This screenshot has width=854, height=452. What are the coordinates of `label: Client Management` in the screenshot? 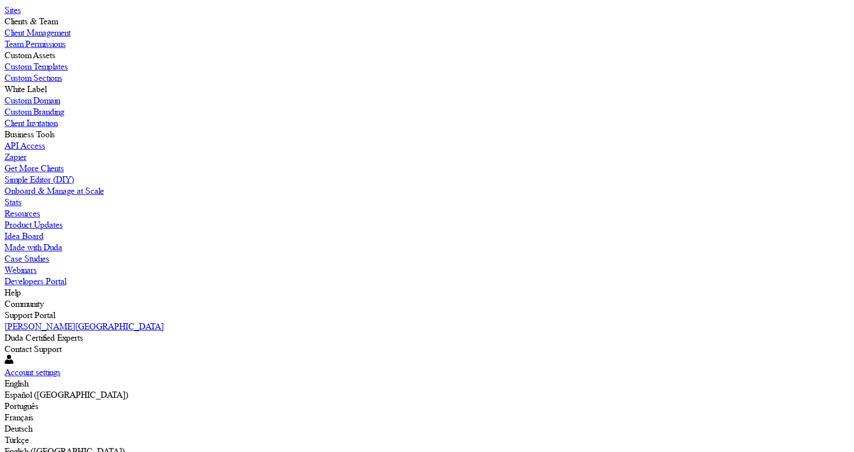 It's located at (37, 32).